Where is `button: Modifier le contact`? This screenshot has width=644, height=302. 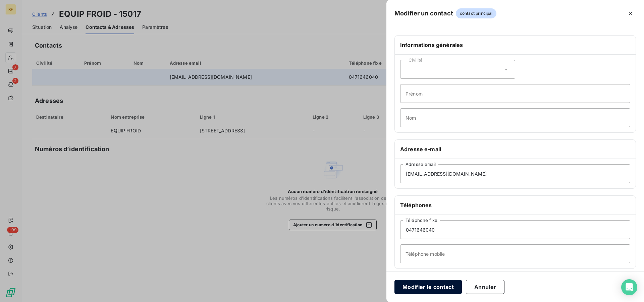 button: Modifier le contact is located at coordinates (428, 287).